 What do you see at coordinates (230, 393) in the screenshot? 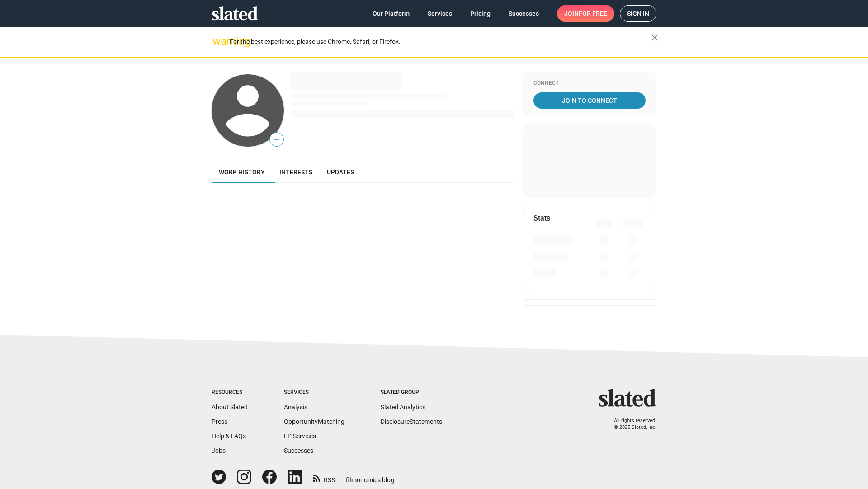
I see `div: Resources` at bounding box center [230, 393].